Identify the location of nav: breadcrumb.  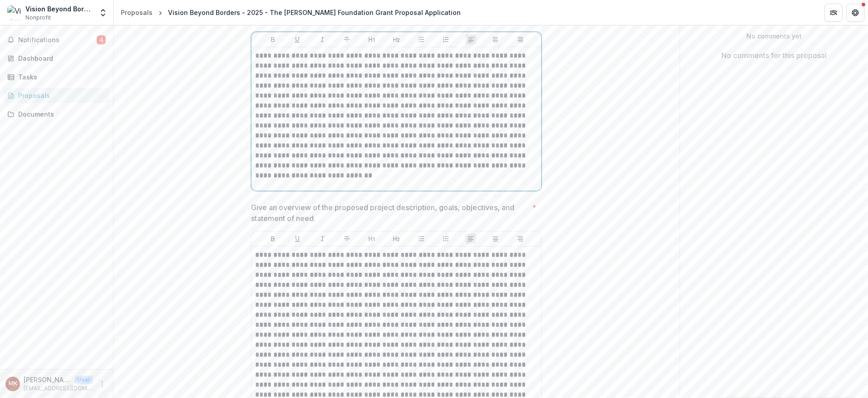
(291, 12).